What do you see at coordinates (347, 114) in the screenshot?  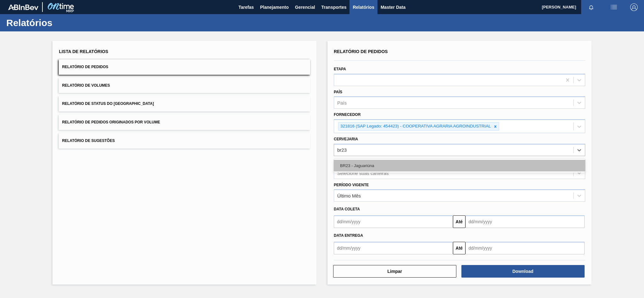 I see `label: Fornecedor` at bounding box center [347, 114].